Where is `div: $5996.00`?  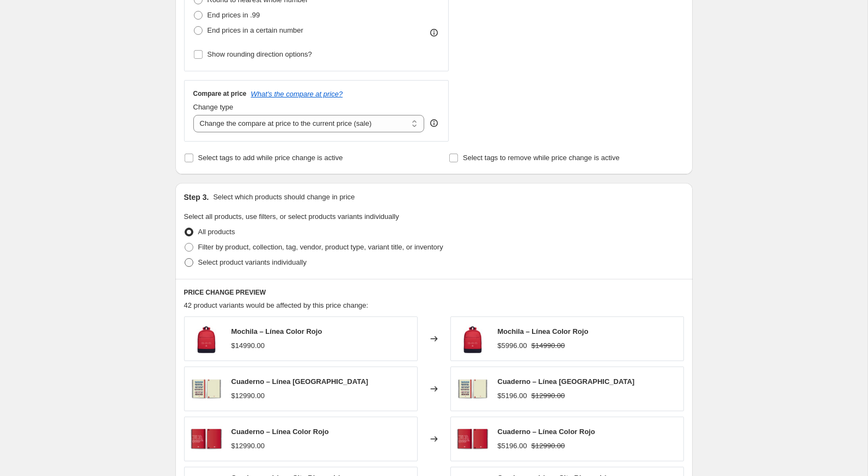 div: $5996.00 is located at coordinates (512, 346).